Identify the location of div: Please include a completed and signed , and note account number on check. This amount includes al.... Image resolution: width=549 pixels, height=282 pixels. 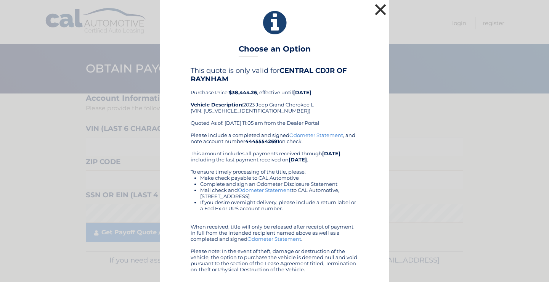
(274, 202).